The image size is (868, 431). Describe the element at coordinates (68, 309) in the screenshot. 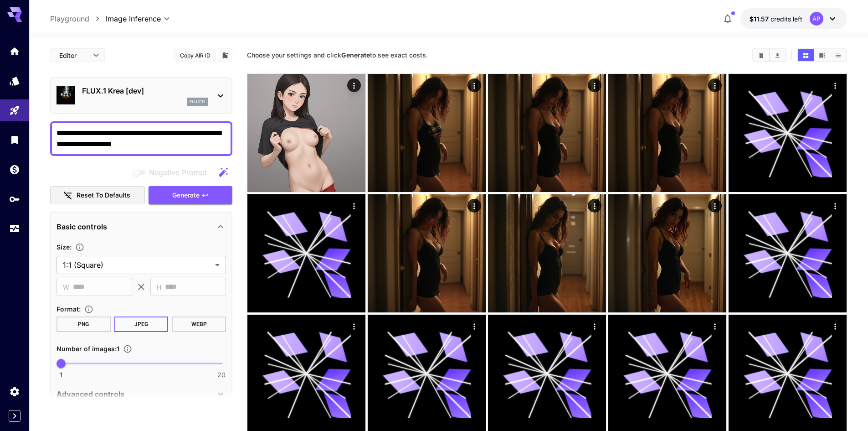

I see `span: Format :` at that location.